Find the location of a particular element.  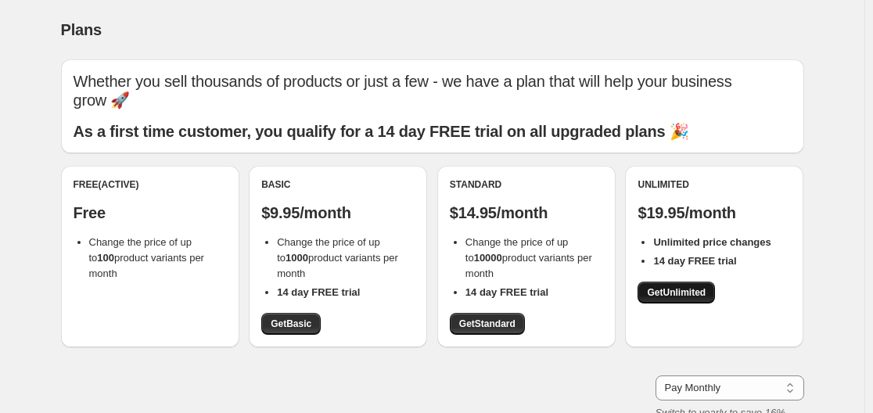

div: Basic is located at coordinates (338, 185).